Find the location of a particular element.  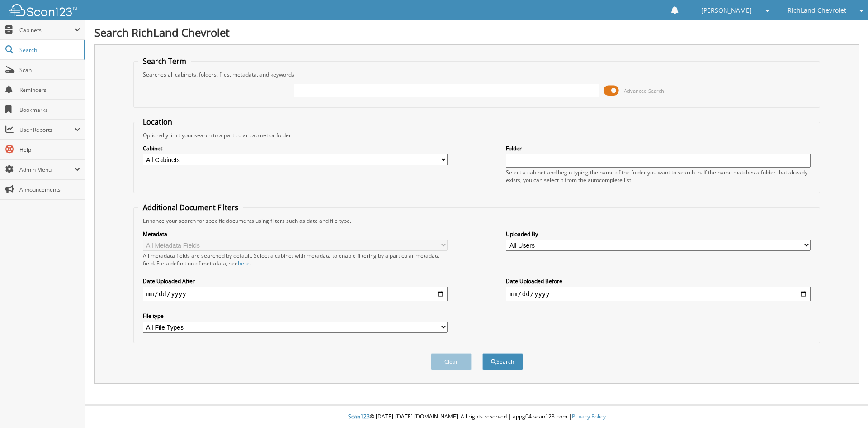

a: here is located at coordinates (244, 263).